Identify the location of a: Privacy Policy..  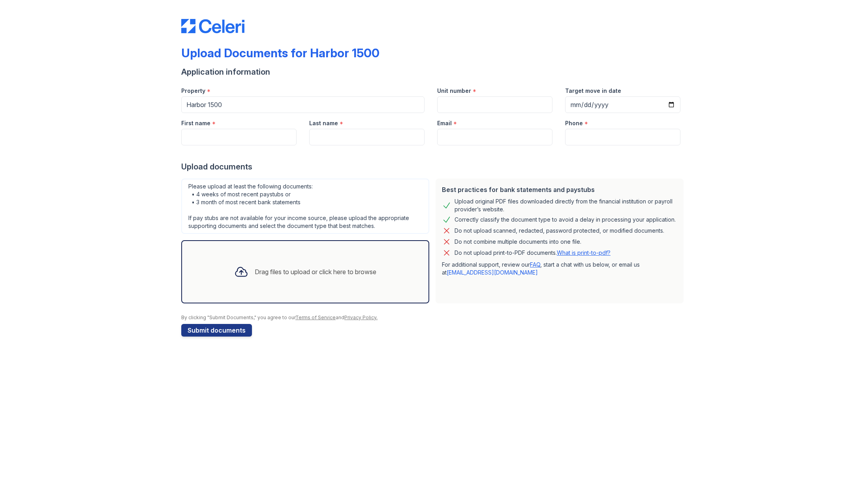
(361, 317).